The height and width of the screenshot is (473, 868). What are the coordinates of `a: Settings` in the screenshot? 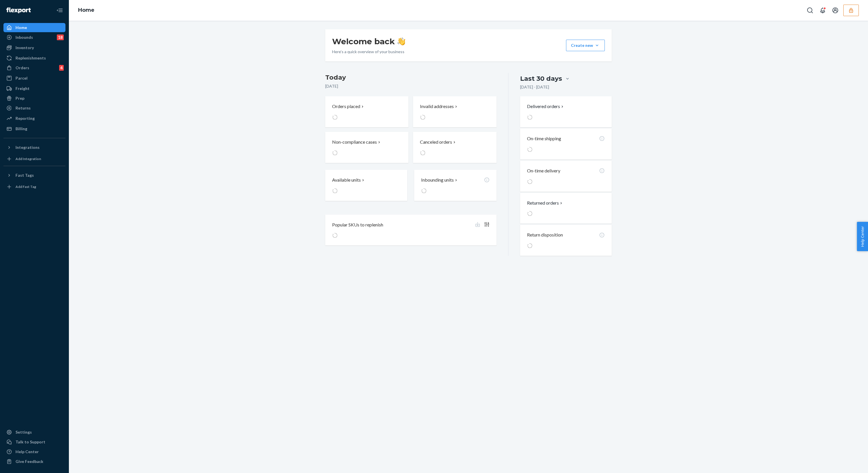 It's located at (34, 432).